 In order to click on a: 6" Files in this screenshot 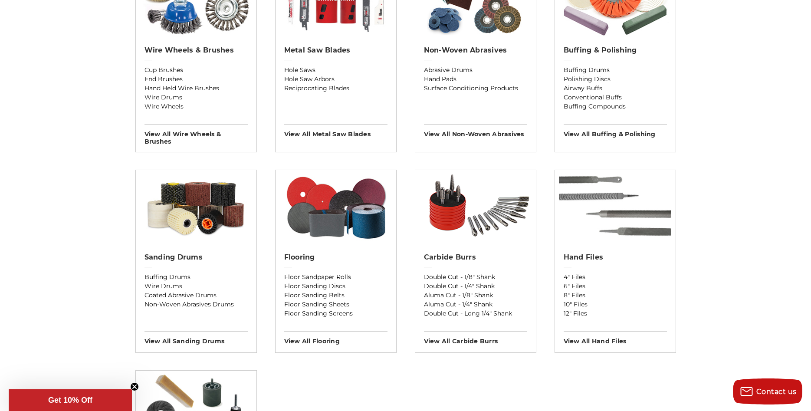, I will do `click(616, 286)`.